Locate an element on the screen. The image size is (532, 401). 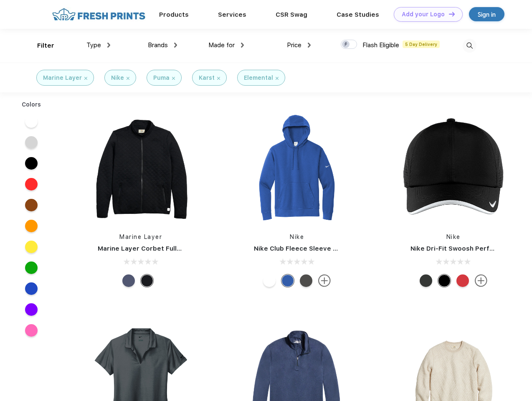
div: Karst is located at coordinates (207, 78).